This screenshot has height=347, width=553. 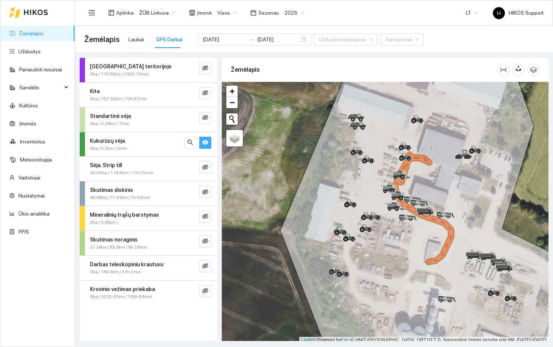 I want to click on div: Krovinio vežimas priekaba0ha / 3225.07km / 100h 54mineye-invisible, so click(x=148, y=293).